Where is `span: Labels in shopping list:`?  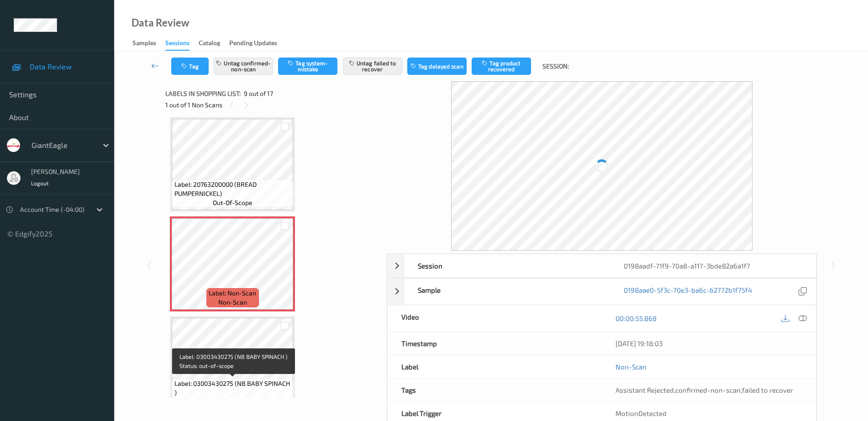
span: Labels in shopping list: is located at coordinates (203, 94).